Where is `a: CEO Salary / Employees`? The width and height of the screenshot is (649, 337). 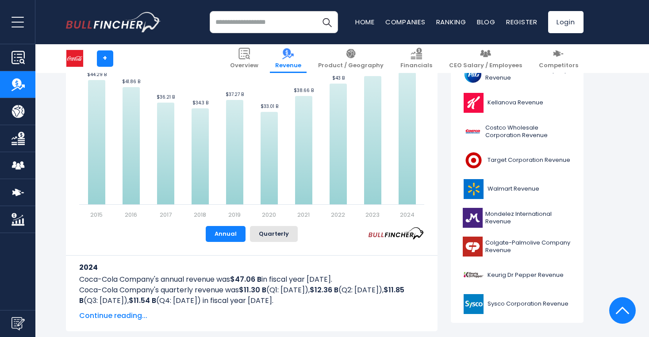
a: CEO Salary / Employees is located at coordinates (485, 58).